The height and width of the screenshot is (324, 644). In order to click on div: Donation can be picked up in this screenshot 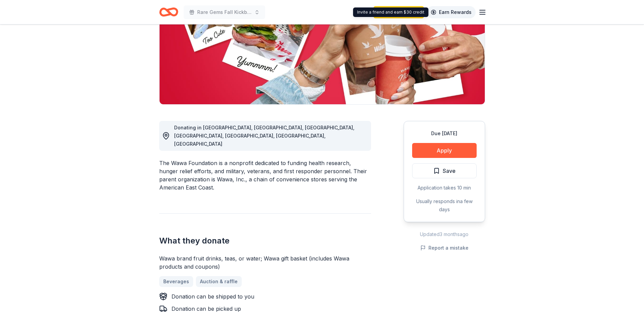, I will do `click(206, 309)`.